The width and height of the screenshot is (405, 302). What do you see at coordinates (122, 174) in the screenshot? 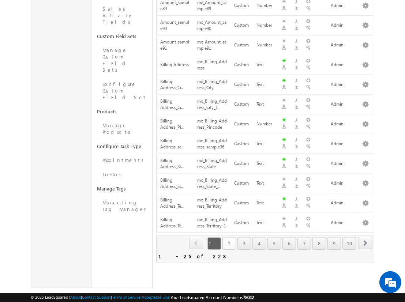
I see `a: To-Dos` at bounding box center [122, 174].